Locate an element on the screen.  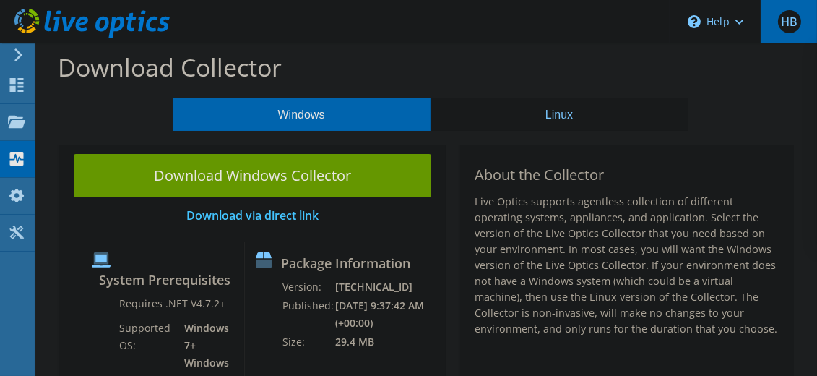
h2: About the Collector is located at coordinates (627, 175).